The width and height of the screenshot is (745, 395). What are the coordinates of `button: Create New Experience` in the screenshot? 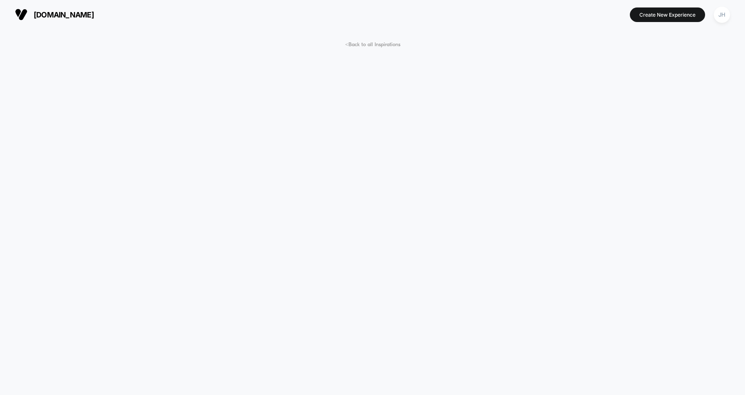 It's located at (667, 15).